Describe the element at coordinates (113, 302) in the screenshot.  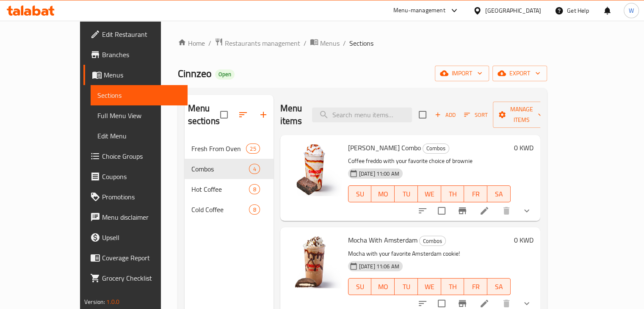
I see `span: 1.0.0` at that location.